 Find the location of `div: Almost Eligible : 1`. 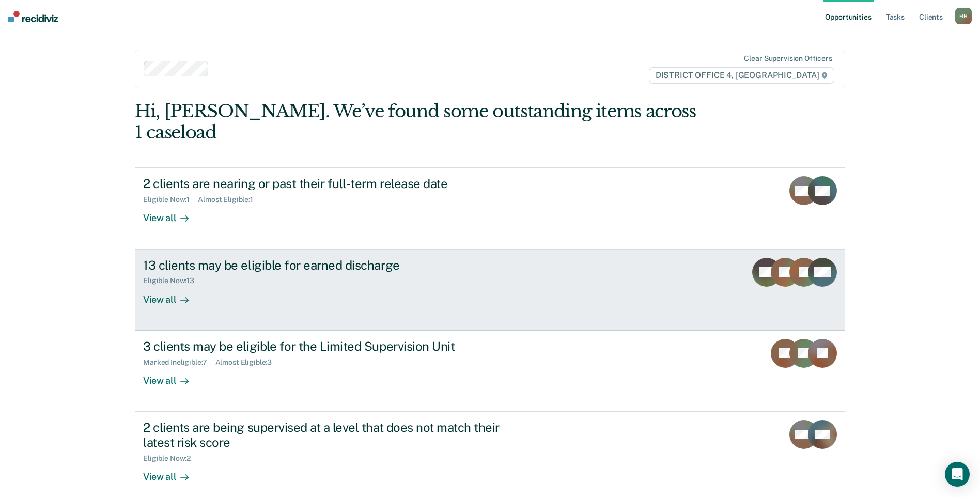

div: Almost Eligible : 1 is located at coordinates (229, 199).